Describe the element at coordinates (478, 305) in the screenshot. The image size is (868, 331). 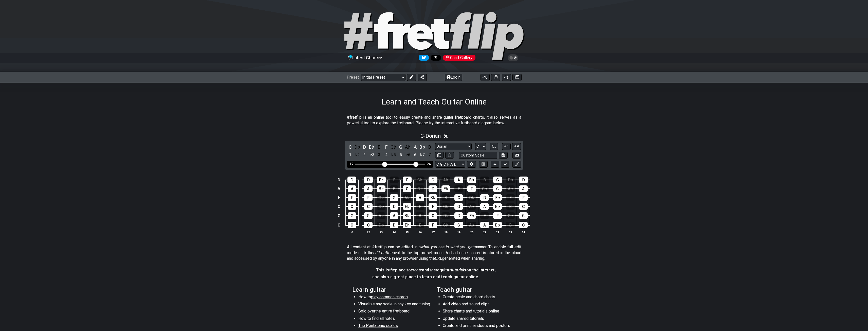
I see `li: Add video and sound clips` at that location.